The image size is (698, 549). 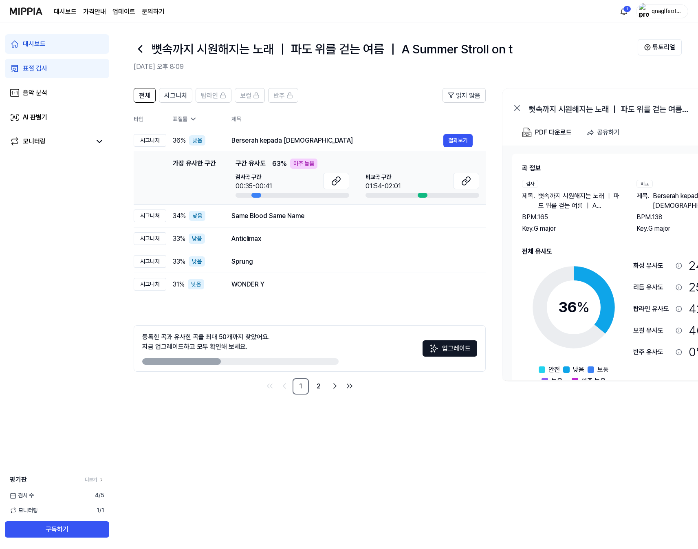 I want to click on button: 반주, so click(x=283, y=95).